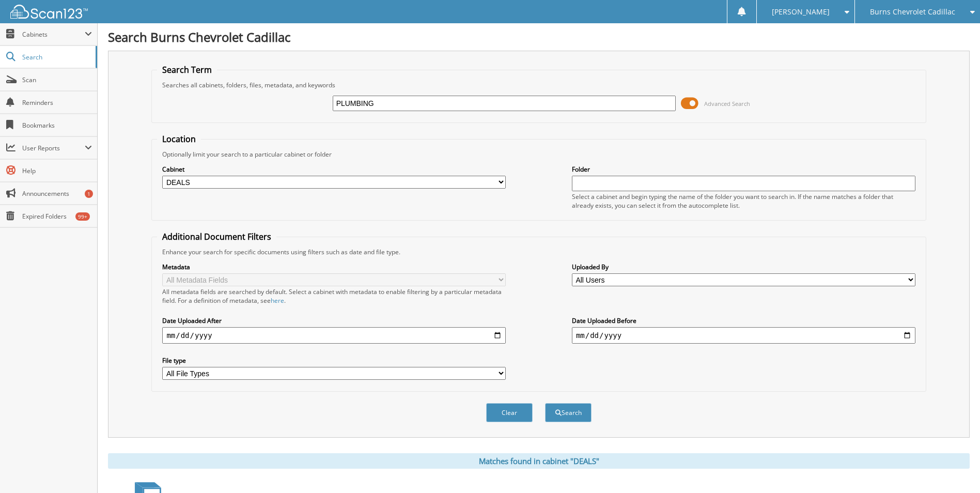  What do you see at coordinates (83, 217) in the screenshot?
I see `div: 99+` at bounding box center [83, 217].